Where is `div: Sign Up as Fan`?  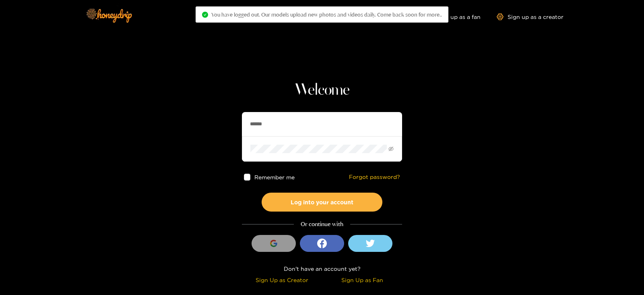 div: Sign Up as Fan is located at coordinates (362, 280).